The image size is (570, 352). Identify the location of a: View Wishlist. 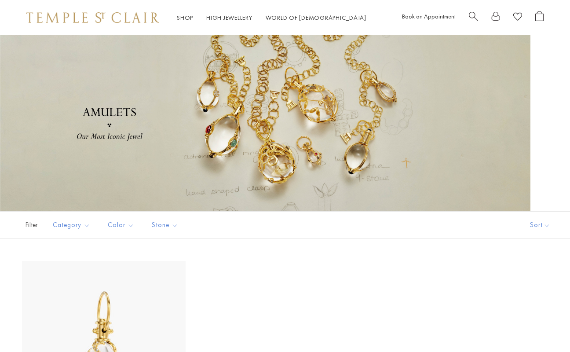
(518, 18).